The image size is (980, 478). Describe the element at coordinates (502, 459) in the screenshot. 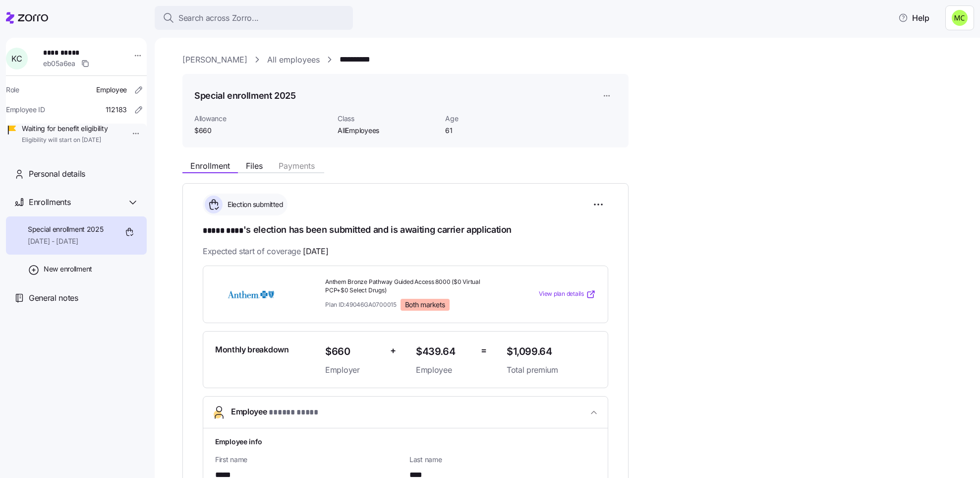

I see `span: Last name` at that location.